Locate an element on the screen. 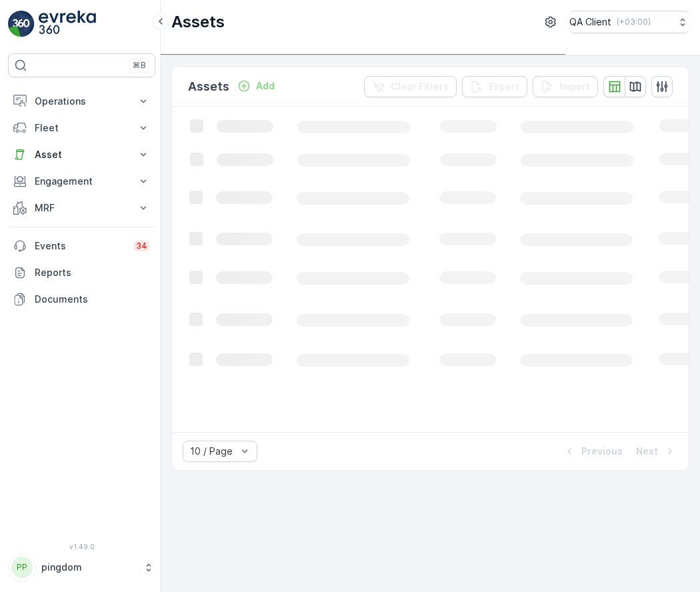  p: Import is located at coordinates (575, 86).